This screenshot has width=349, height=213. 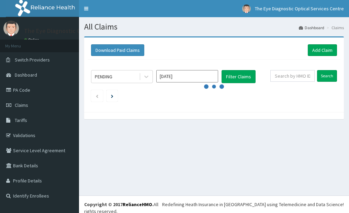 I want to click on h1: All Claims, so click(x=214, y=27).